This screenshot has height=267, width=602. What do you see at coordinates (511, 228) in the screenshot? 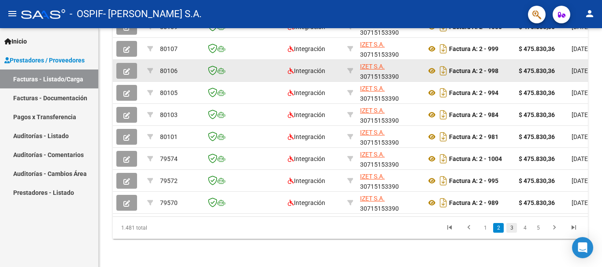
I see `a: 3` at bounding box center [511, 228].